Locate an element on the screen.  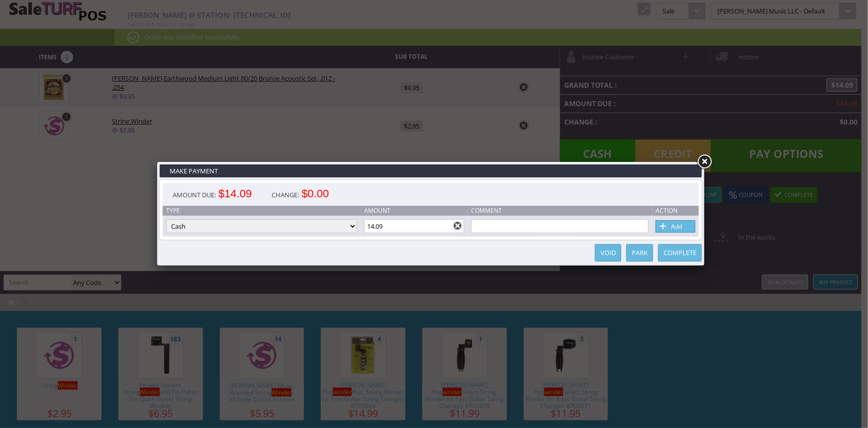
td: Amount is located at coordinates (415, 210).